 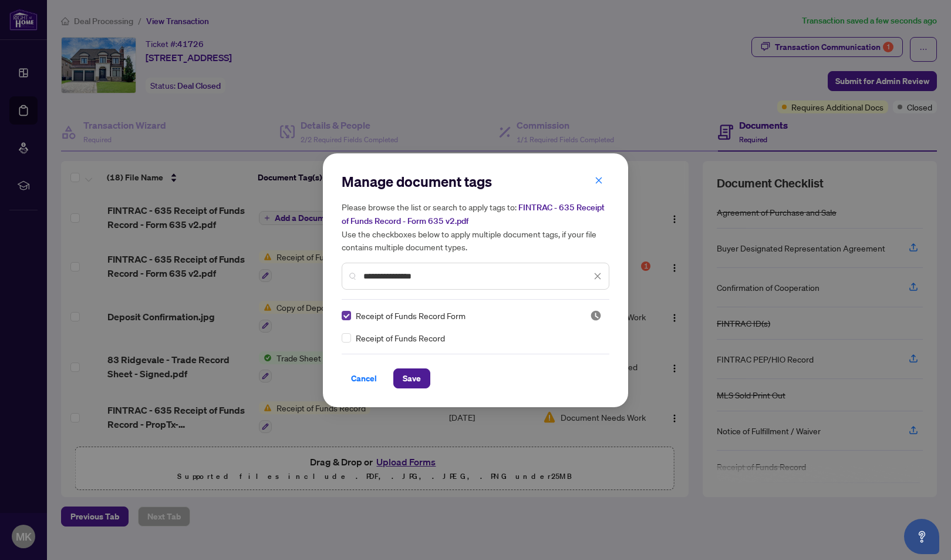 What do you see at coordinates (596, 315) in the screenshot?
I see `span: Pending Review` at bounding box center [596, 315].